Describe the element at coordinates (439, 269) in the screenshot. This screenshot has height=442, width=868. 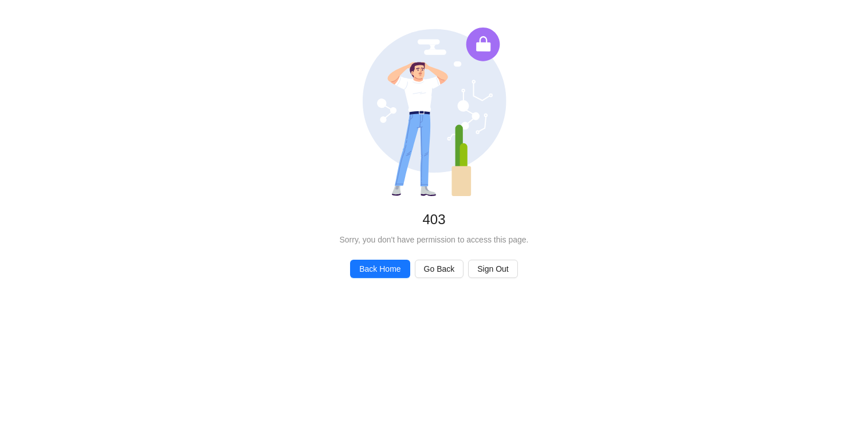
I see `button: Go Back` at that location.